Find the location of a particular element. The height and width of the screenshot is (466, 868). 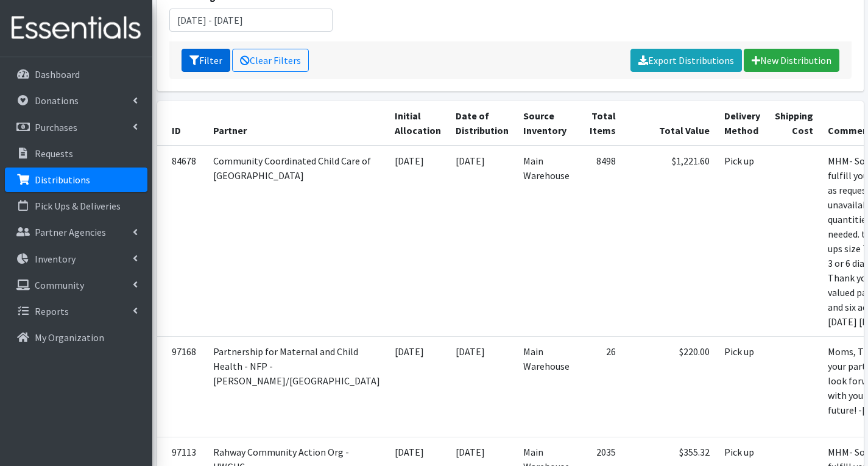

a: Clear Filters is located at coordinates (271, 60).